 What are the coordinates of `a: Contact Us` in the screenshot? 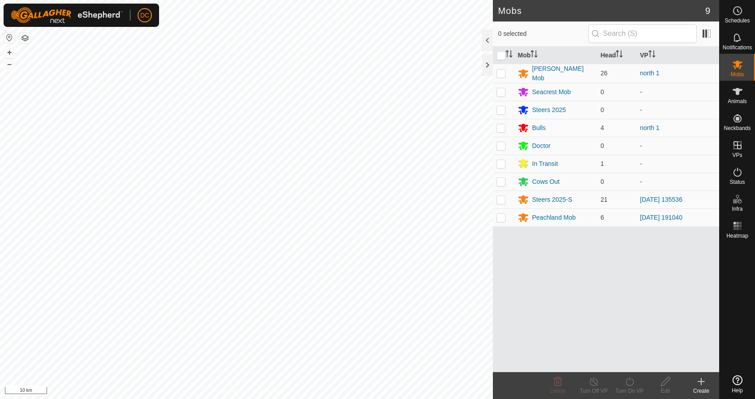 It's located at (268, 391).